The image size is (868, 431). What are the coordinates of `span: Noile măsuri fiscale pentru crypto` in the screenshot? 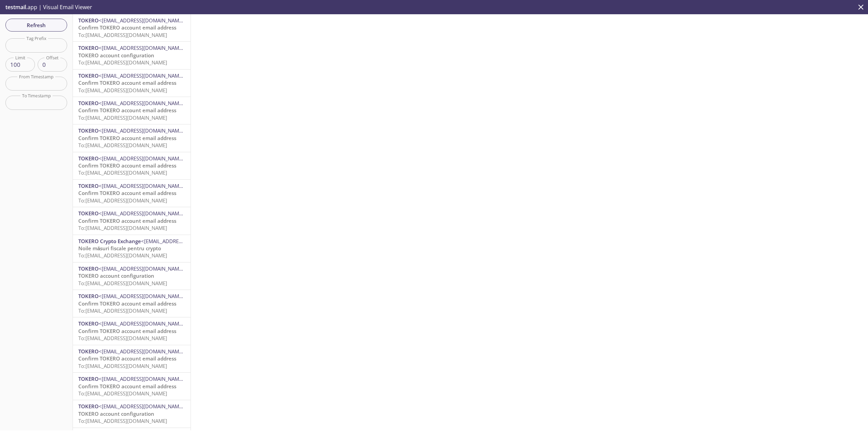 It's located at (119, 248).